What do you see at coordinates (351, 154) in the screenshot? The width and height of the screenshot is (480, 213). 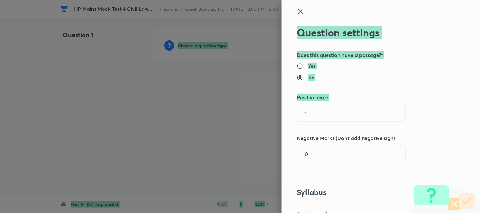 I see `input: Negative marks` at bounding box center [351, 154].